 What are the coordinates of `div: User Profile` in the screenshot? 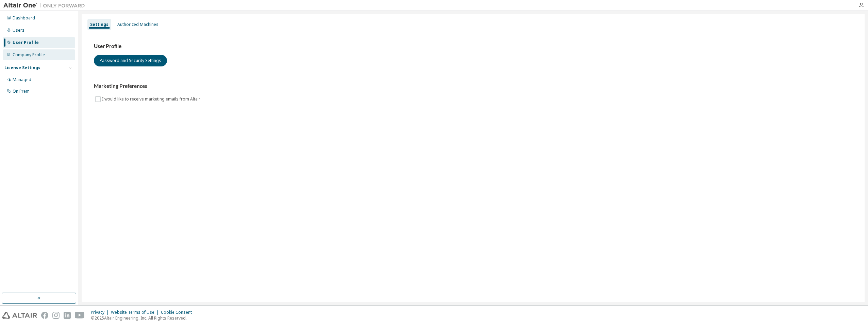 It's located at (25, 42).